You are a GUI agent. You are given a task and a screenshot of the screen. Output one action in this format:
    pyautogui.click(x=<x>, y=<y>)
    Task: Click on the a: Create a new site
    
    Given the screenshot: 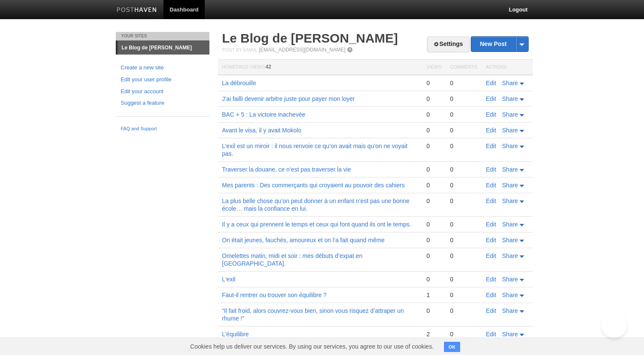 What is the action you would take?
    pyautogui.click(x=162, y=67)
    